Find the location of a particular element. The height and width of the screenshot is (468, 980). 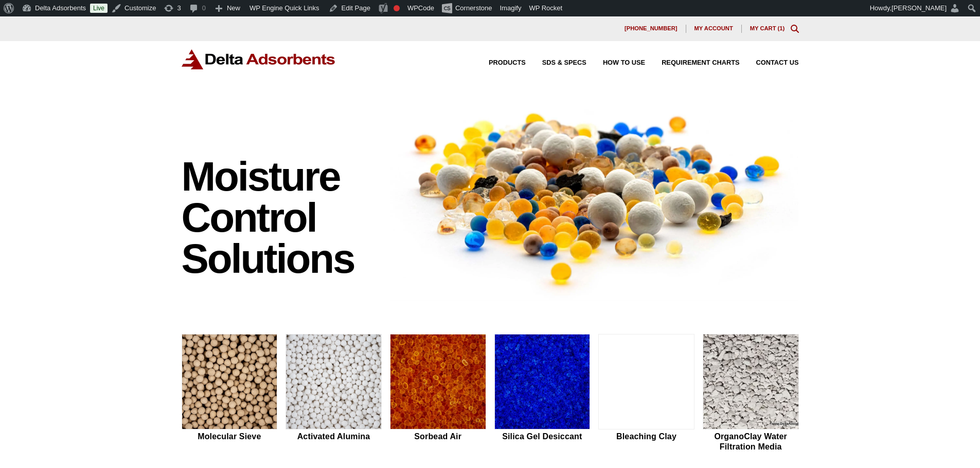

a: My account is located at coordinates (715, 29).